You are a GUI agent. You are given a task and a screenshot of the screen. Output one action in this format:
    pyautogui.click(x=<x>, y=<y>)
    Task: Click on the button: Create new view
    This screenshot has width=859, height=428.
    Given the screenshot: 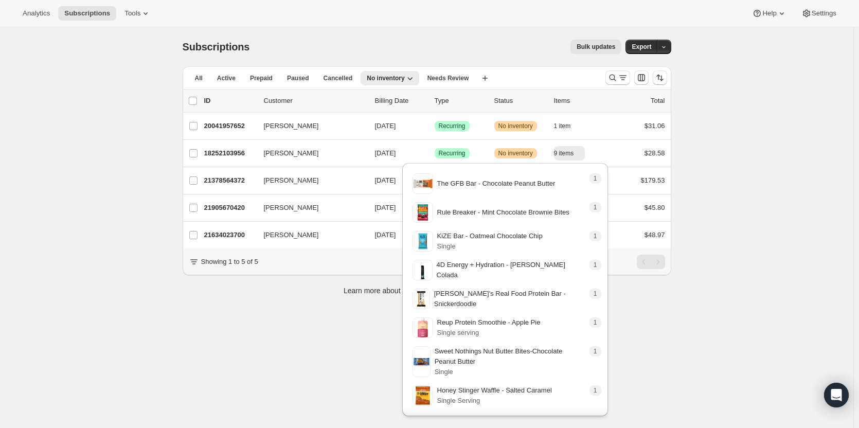 What is the action you would take?
    pyautogui.click(x=485, y=78)
    